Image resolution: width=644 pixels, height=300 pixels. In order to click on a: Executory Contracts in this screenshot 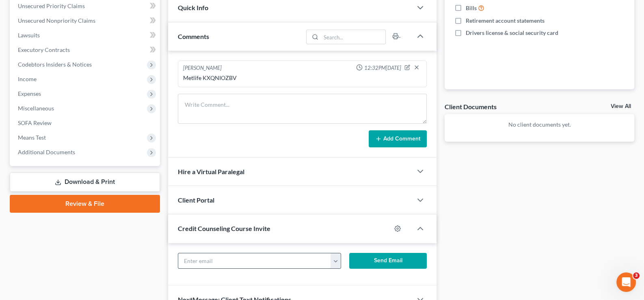, I will do `click(86, 50)`.